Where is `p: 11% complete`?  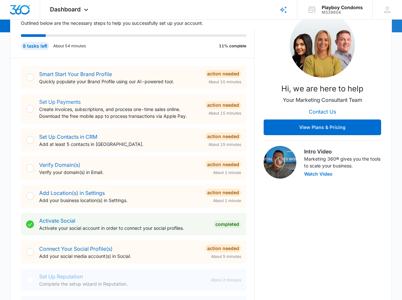 p: 11% complete is located at coordinates (232, 46).